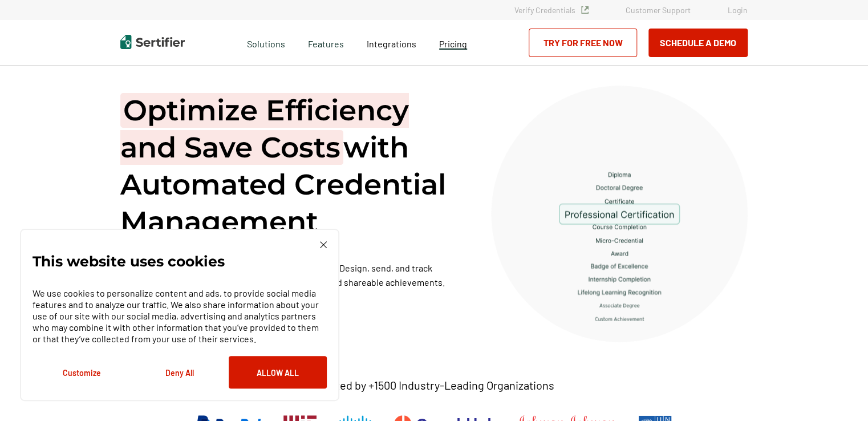 Image resolution: width=868 pixels, height=421 pixels. Describe the element at coordinates (323, 245) in the screenshot. I see `img: Cookie Popup Close` at that location.